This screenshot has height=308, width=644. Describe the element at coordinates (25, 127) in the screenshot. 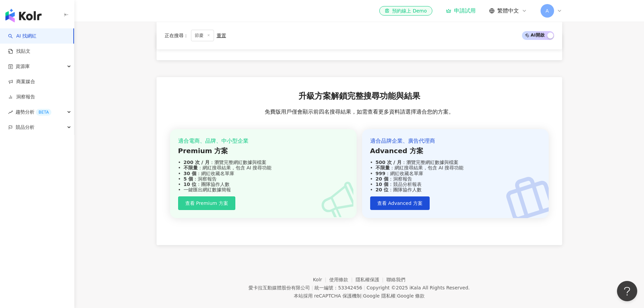

I see `span: 競品分析` at that location.